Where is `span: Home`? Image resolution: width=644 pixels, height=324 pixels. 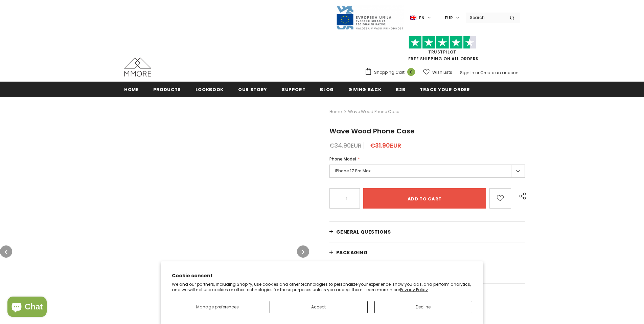 span: Home is located at coordinates (131, 89).